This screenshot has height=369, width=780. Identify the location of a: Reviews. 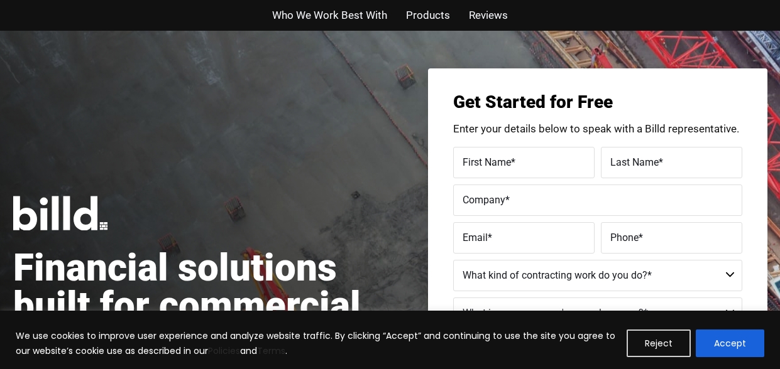
(488, 15).